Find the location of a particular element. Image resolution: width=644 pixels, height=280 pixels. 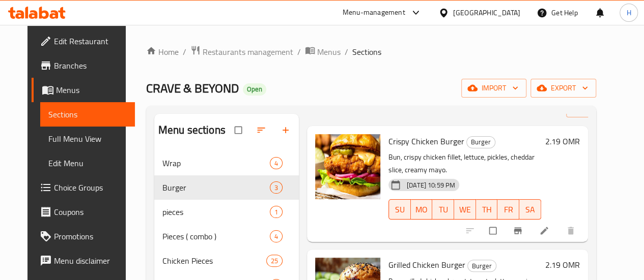

span: Grilled Chicken Burger is located at coordinates (426, 265).